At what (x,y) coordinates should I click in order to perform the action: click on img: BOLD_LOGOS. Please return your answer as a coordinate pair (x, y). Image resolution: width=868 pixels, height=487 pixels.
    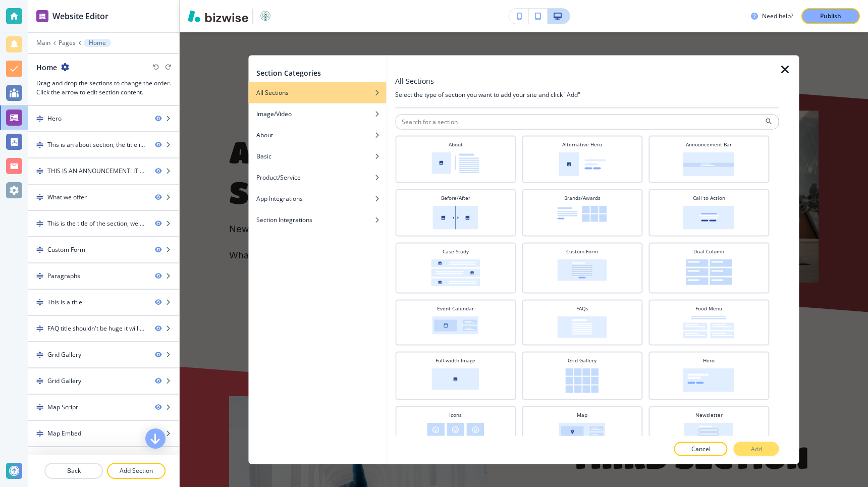
    Looking at the image, I should click on (582, 214).